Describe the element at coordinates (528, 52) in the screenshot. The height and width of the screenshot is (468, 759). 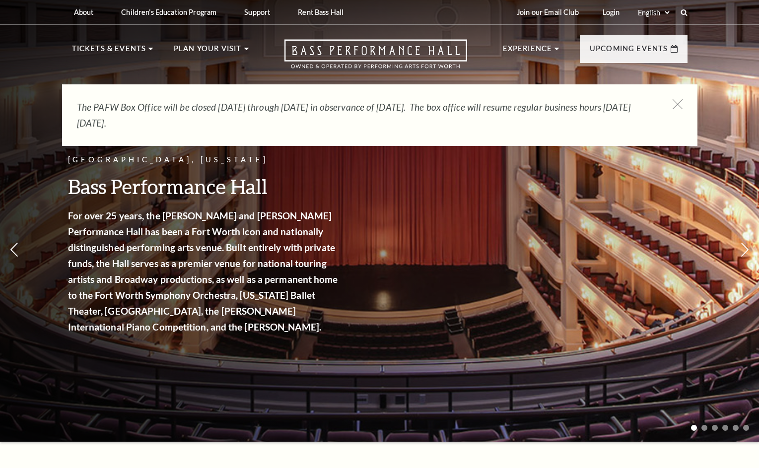
I see `p: Experience` at that location.